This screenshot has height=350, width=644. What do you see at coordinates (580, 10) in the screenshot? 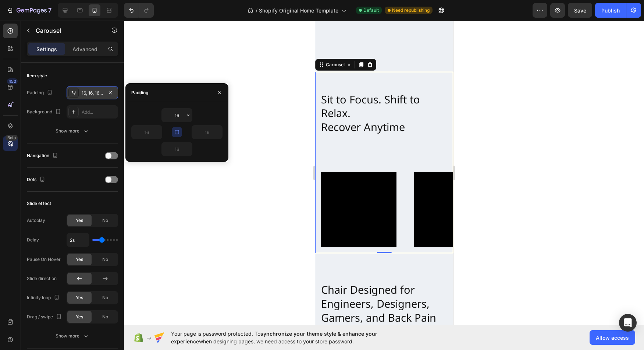
I see `button: Save` at bounding box center [580, 10].